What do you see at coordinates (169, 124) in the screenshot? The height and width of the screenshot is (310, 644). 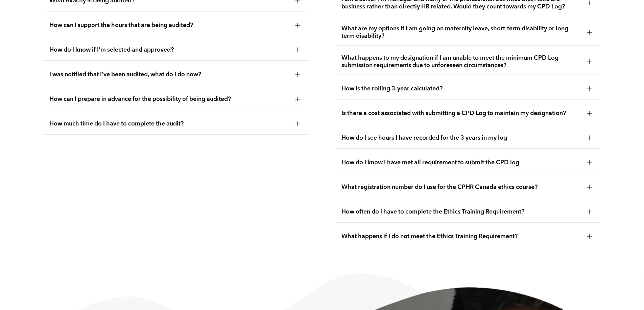 I see `span: How much time do I have to complete the audit?` at bounding box center [169, 124].